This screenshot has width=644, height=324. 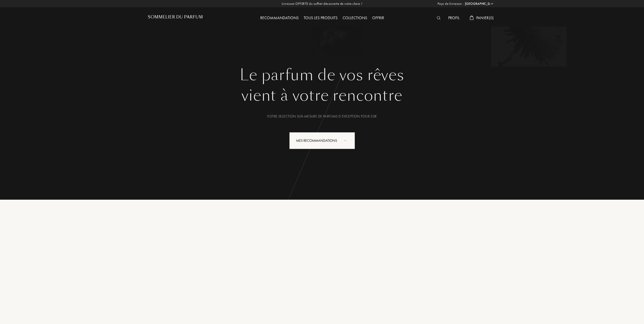 I want to click on a: Offrir, so click(x=378, y=18).